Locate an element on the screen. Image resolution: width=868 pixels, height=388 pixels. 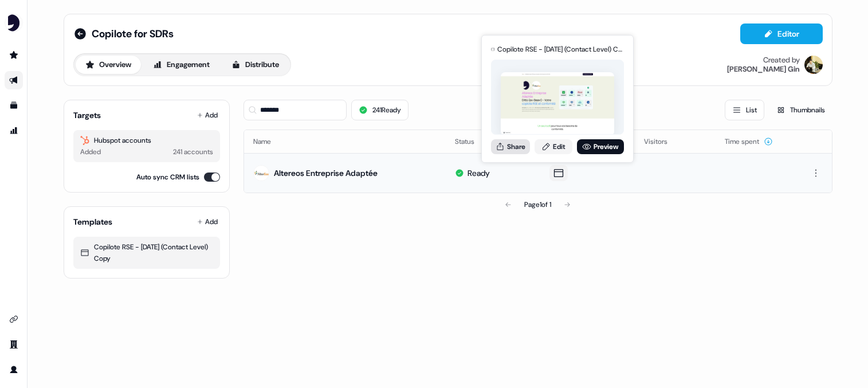
a: Go to profile is located at coordinates (14, 369).